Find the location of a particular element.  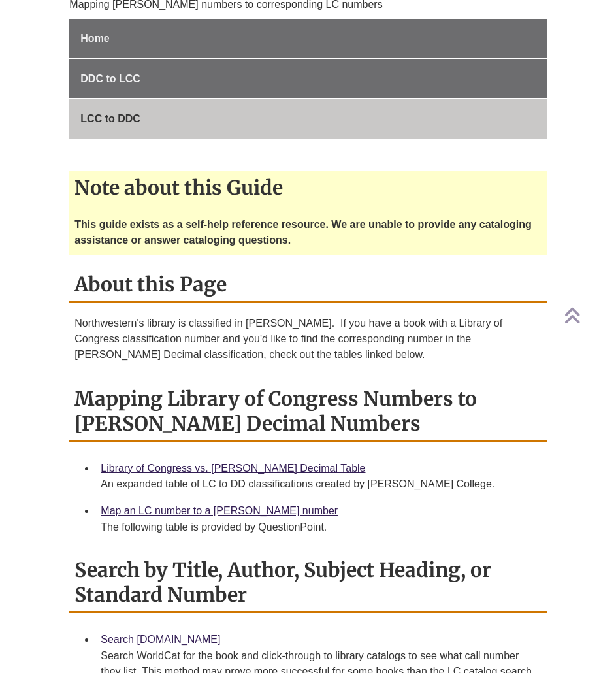

h2: Search by Title, Author, Subject Heading, or Standard Number is located at coordinates (307, 582).